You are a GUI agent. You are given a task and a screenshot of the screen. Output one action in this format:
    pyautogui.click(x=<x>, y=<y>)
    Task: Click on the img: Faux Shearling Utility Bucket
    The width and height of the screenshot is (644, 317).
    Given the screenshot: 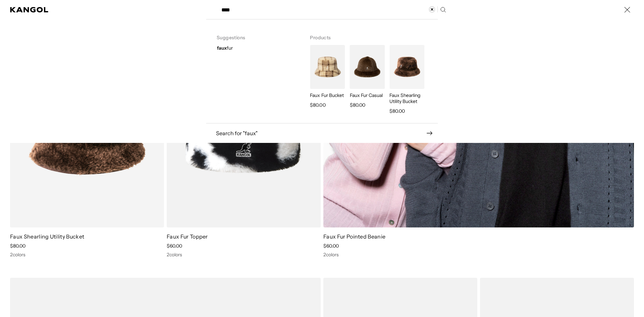 What is the action you would take?
    pyautogui.click(x=407, y=67)
    